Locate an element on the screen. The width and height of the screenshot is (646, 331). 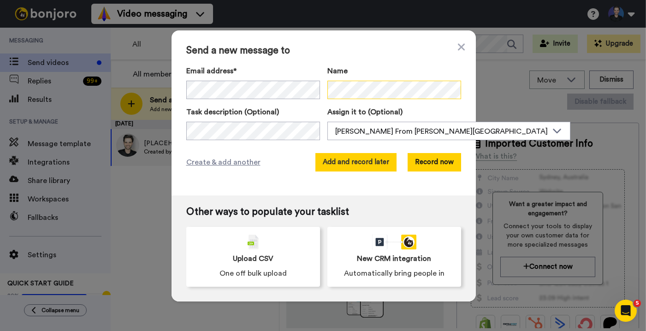
span: Create & add another is located at coordinates (223, 162).